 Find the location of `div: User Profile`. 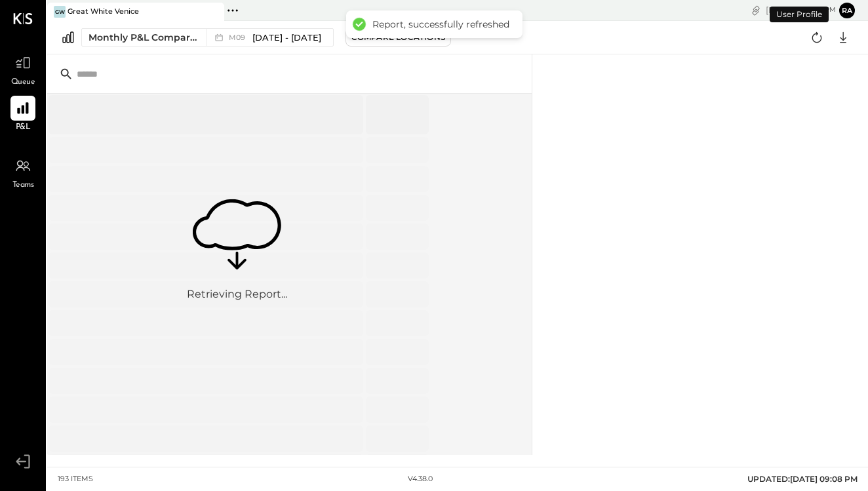

div: User Profile is located at coordinates (800, 15).